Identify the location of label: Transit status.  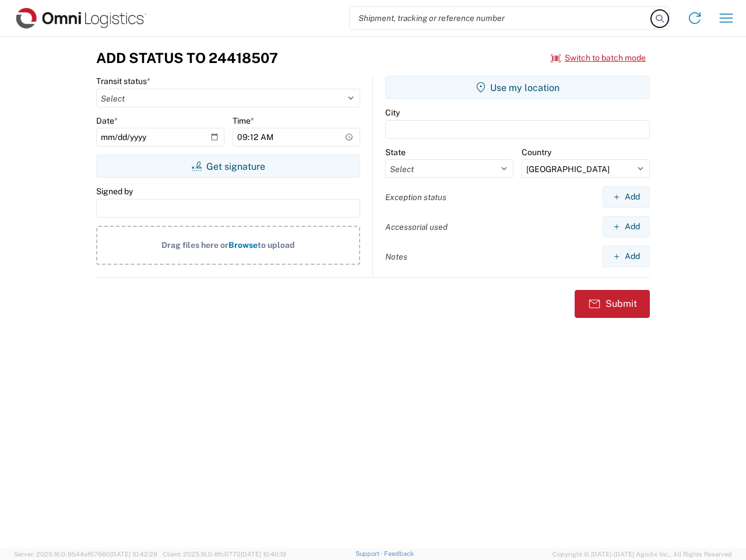
(123, 81).